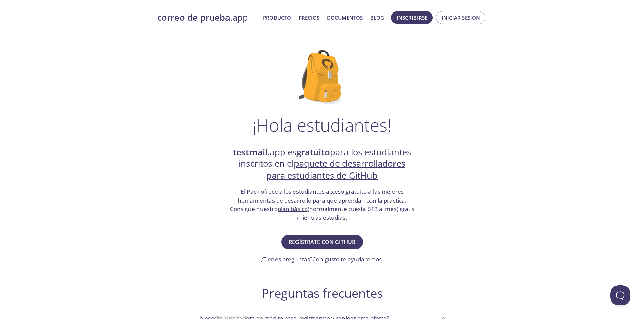 This screenshot has width=644, height=319. What do you see at coordinates (460, 18) in the screenshot?
I see `font: Iniciar sesión` at bounding box center [460, 18].